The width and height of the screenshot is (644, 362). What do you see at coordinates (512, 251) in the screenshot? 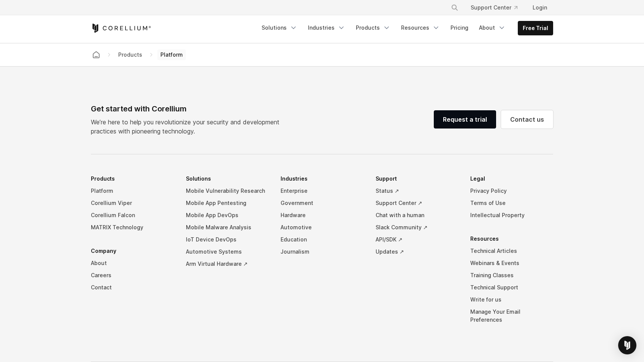
I see `a: Technical Articles` at bounding box center [512, 251].